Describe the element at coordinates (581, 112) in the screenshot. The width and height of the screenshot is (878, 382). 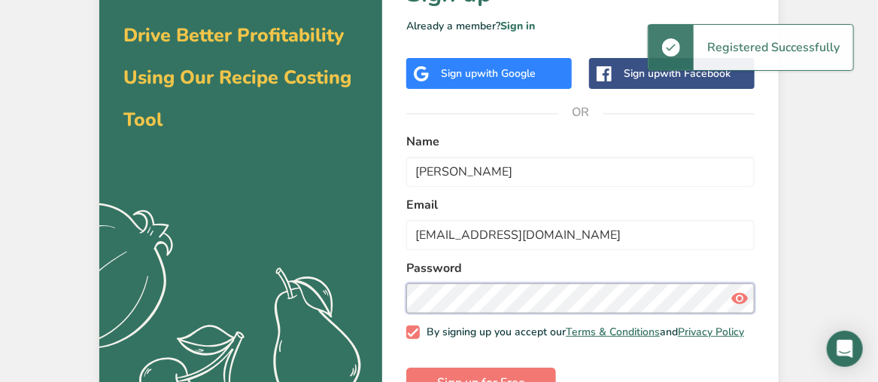
I see `span: OR` at that location.